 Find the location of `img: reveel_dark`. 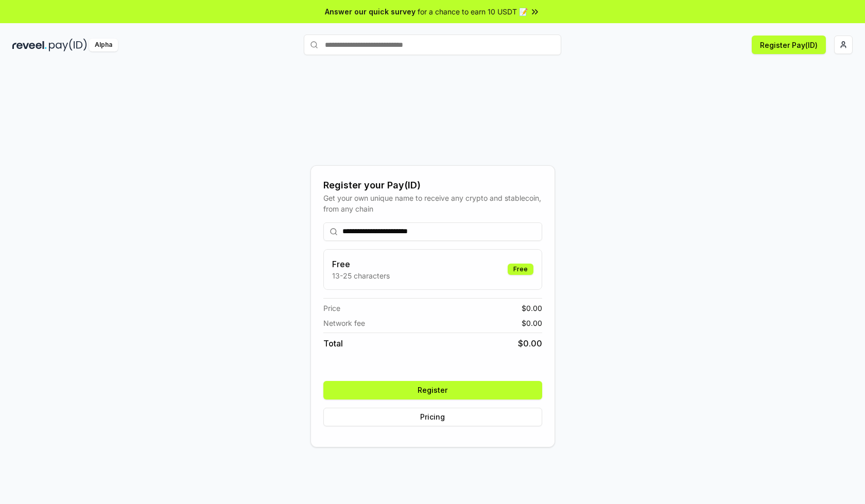

img: reveel_dark is located at coordinates (29, 45).